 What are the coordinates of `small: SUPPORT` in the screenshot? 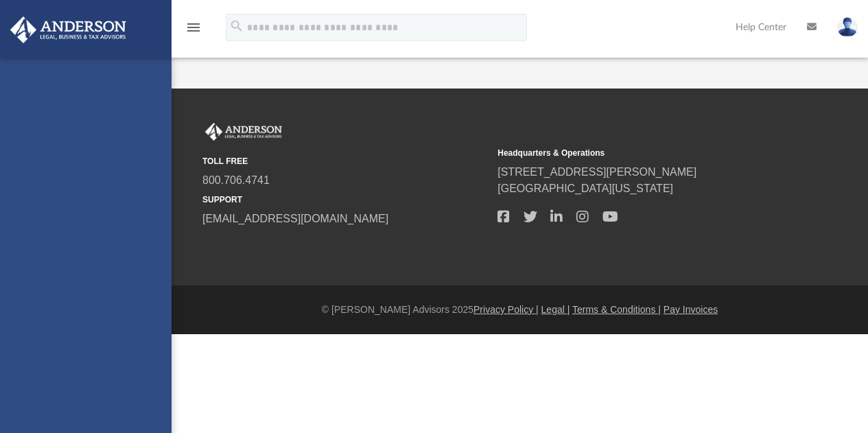 It's located at (345, 200).